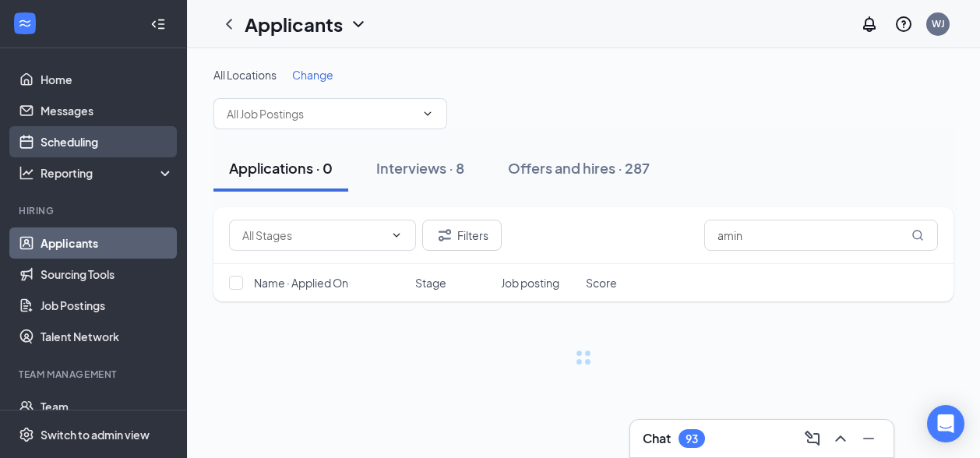 Image resolution: width=980 pixels, height=458 pixels. I want to click on div: Interviews · 8, so click(420, 167).